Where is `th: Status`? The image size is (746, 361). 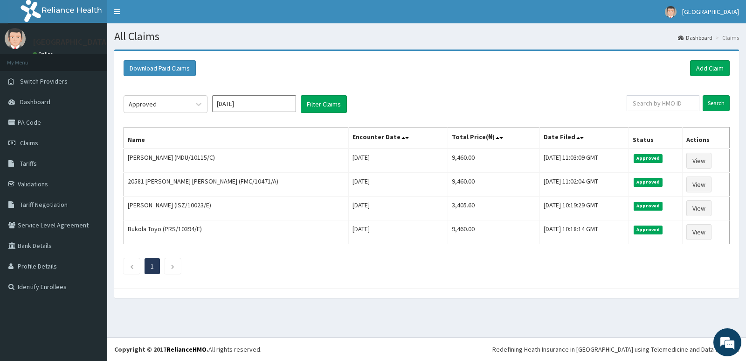
th: Status is located at coordinates (656, 138).